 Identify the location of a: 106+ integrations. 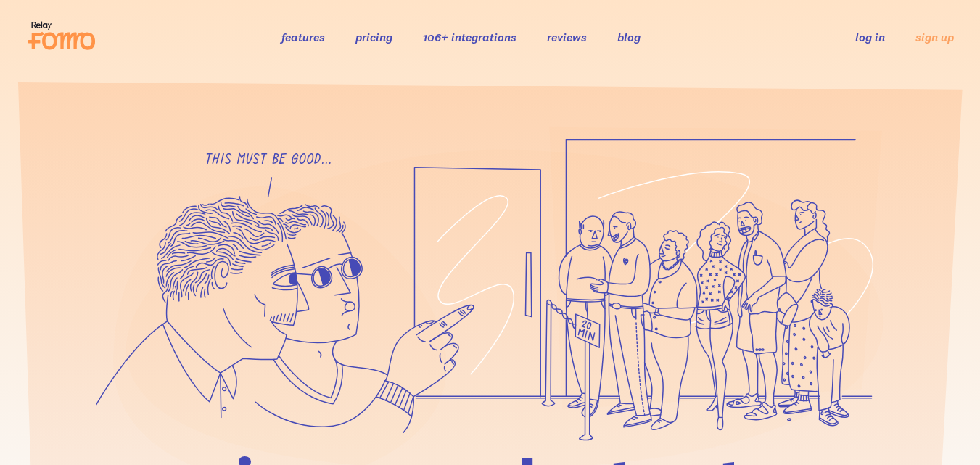
(470, 37).